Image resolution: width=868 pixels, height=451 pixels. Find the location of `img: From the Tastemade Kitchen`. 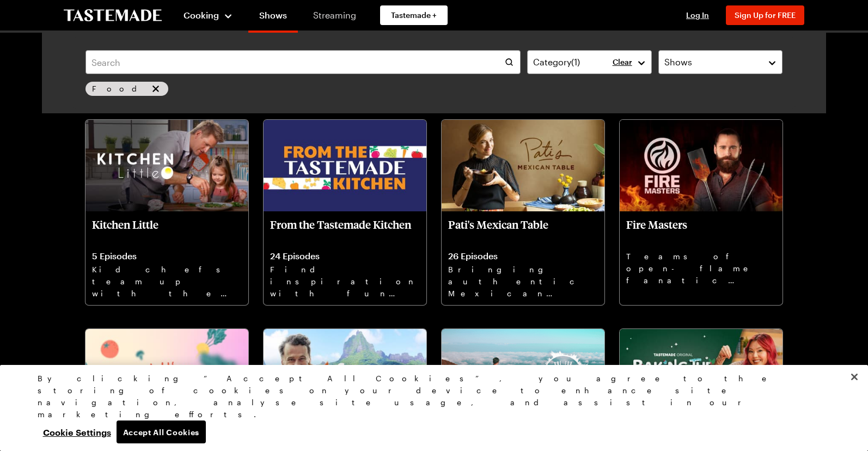

img: From the Tastemade Kitchen is located at coordinates (345, 166).